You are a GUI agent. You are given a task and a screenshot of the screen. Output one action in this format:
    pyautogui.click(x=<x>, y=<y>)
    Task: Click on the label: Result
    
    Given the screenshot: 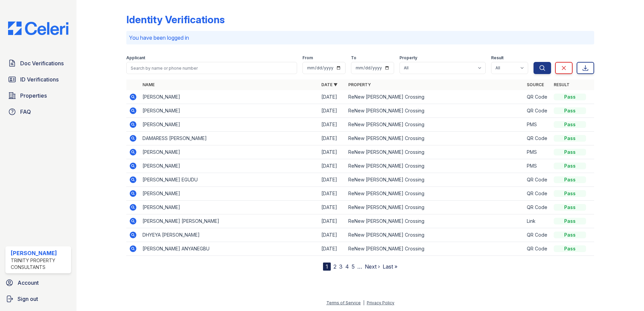 What is the action you would take?
    pyautogui.click(x=497, y=58)
    